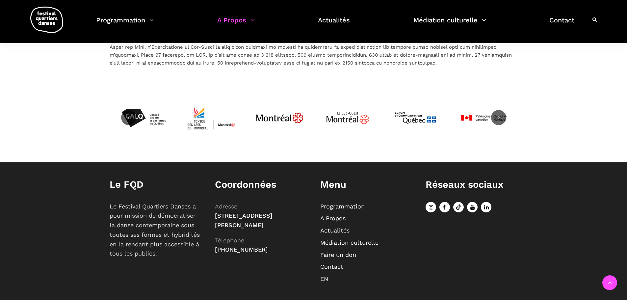 The height and width of the screenshot is (300, 627). Describe the element at coordinates (338, 254) in the screenshot. I see `a: Faire un don` at that location.